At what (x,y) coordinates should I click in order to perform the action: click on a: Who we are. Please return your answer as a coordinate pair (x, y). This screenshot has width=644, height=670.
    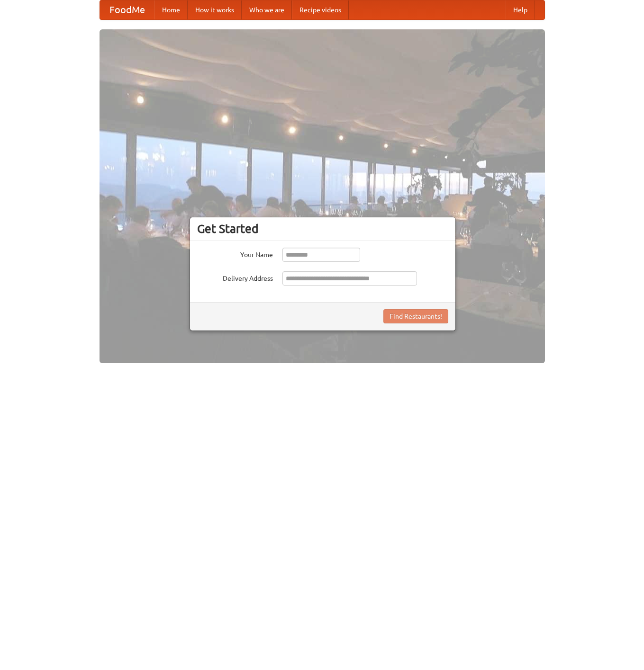
    Looking at the image, I should click on (267, 10).